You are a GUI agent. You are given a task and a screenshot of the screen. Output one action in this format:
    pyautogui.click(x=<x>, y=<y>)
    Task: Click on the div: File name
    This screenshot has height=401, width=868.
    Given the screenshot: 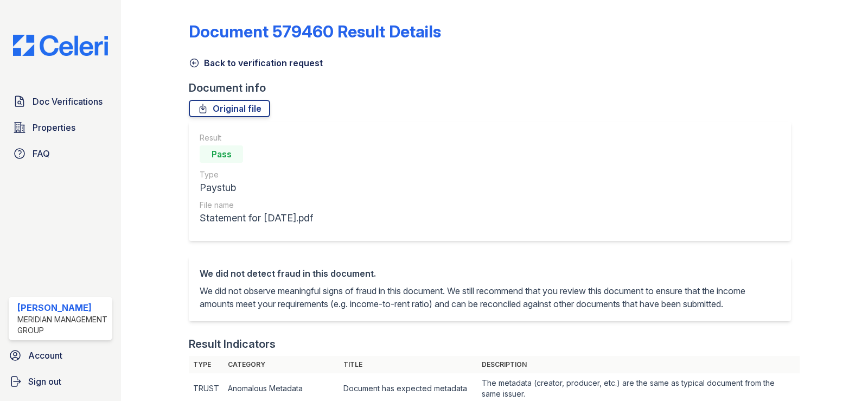 What is the action you would take?
    pyautogui.click(x=256, y=205)
    